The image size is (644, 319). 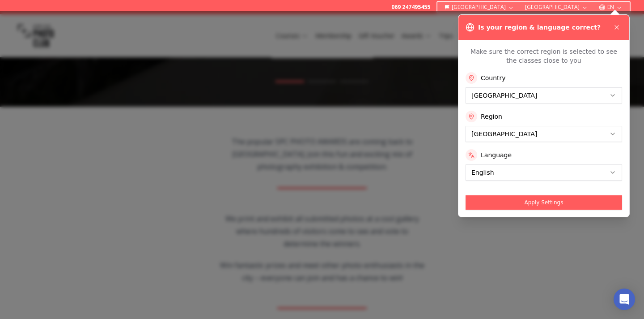 What do you see at coordinates (624, 299) in the screenshot?
I see `div: Open Intercom Messenger` at bounding box center [624, 299].